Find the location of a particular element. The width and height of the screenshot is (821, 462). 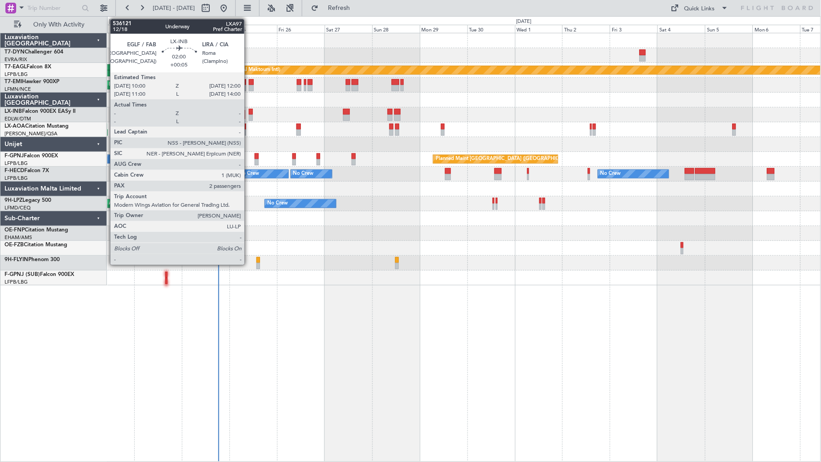

div: Mon 22 is located at coordinates (111, 29).